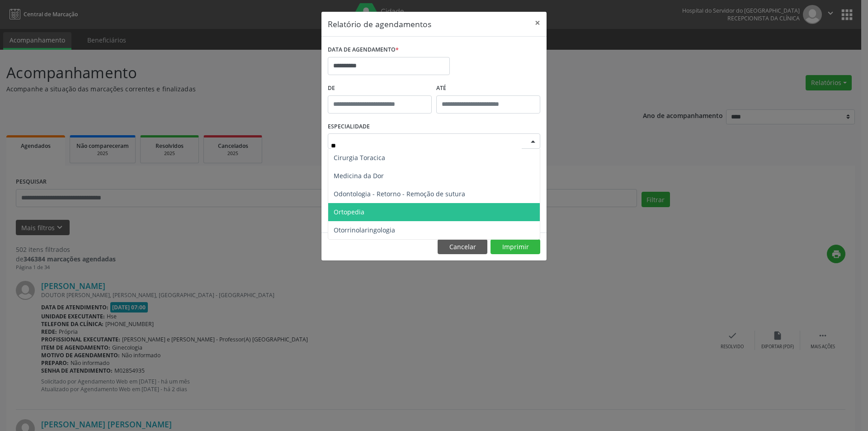  I want to click on span: Medicina da Dor, so click(358, 175).